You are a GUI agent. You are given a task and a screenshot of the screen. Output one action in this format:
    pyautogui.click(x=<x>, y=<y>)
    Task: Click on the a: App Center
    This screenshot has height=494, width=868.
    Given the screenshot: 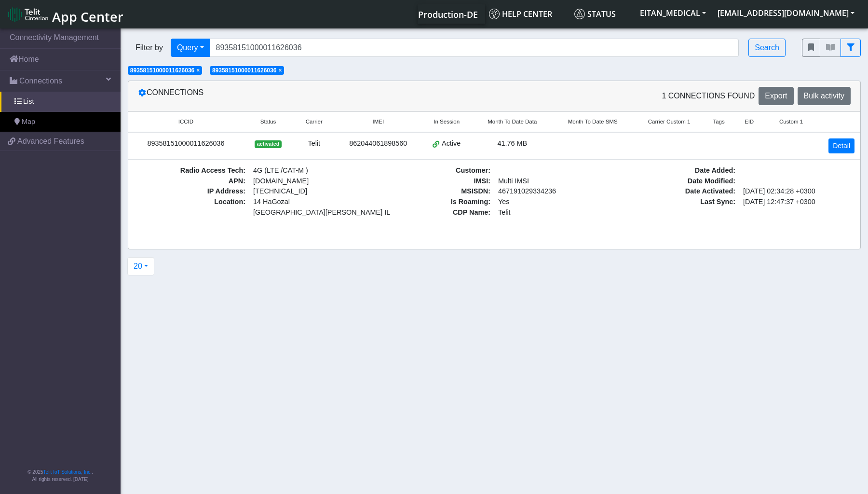 What is the action you would take?
    pyautogui.click(x=65, y=14)
    